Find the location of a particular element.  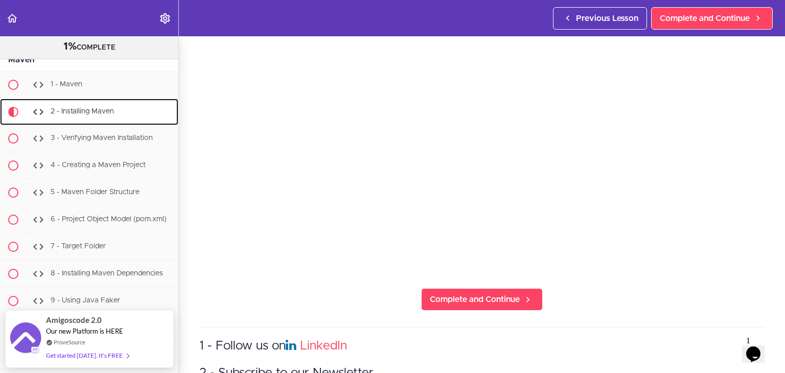

span: Amigoscode 2.0 is located at coordinates (74, 320).